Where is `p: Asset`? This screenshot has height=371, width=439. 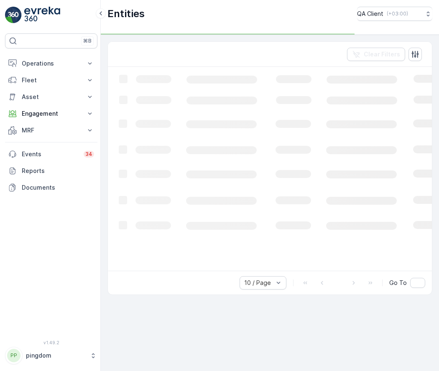
p: Asset is located at coordinates (51, 97).